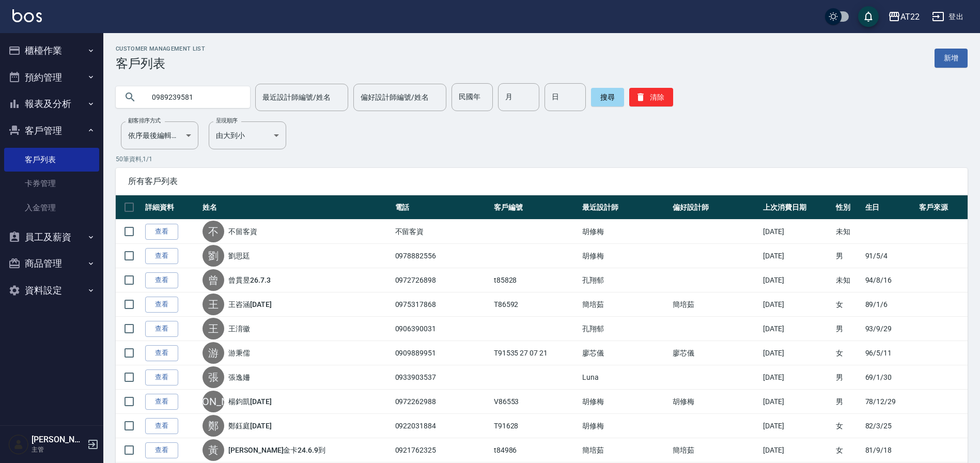  I want to click on td: T91628, so click(536, 426).